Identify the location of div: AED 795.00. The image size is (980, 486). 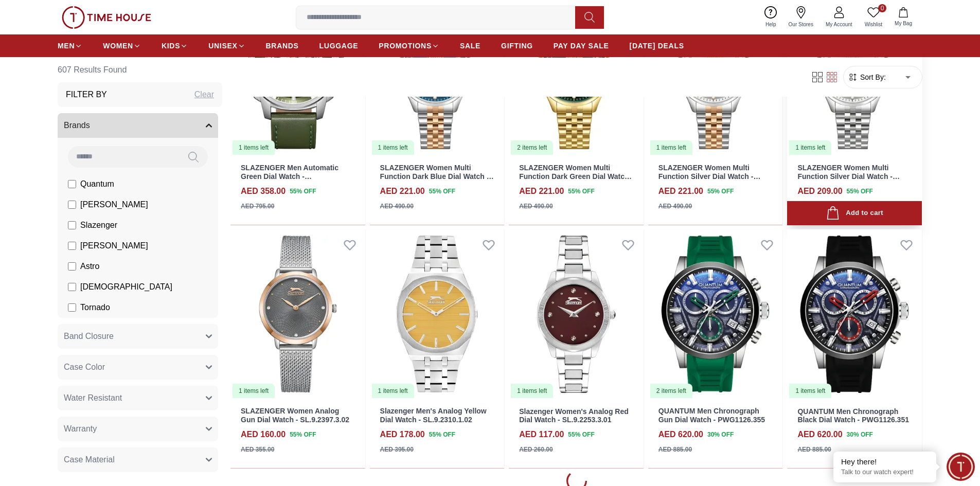
(257, 206).